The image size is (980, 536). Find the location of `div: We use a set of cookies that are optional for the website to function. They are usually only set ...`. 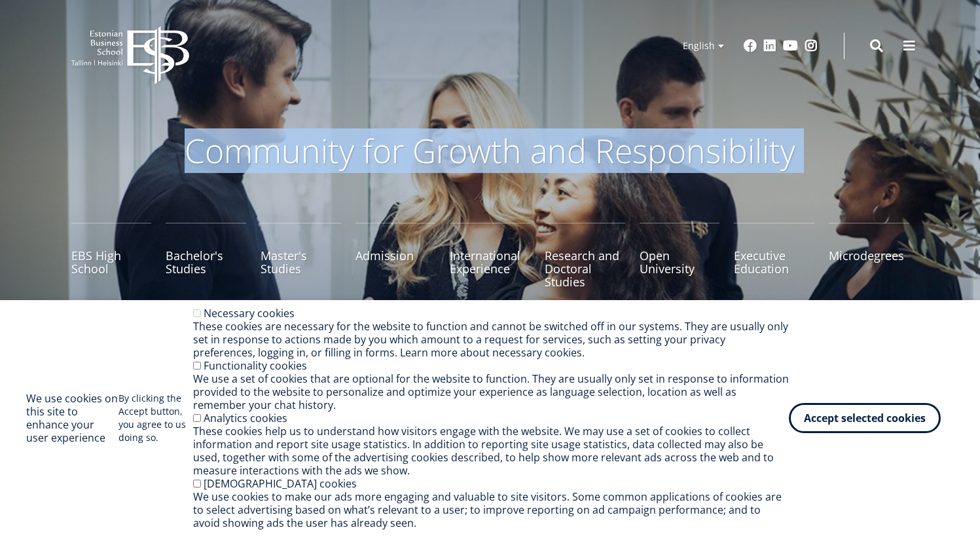

div: We use a set of cookies that are optional for the website to function. They are usually only set ... is located at coordinates (491, 392).